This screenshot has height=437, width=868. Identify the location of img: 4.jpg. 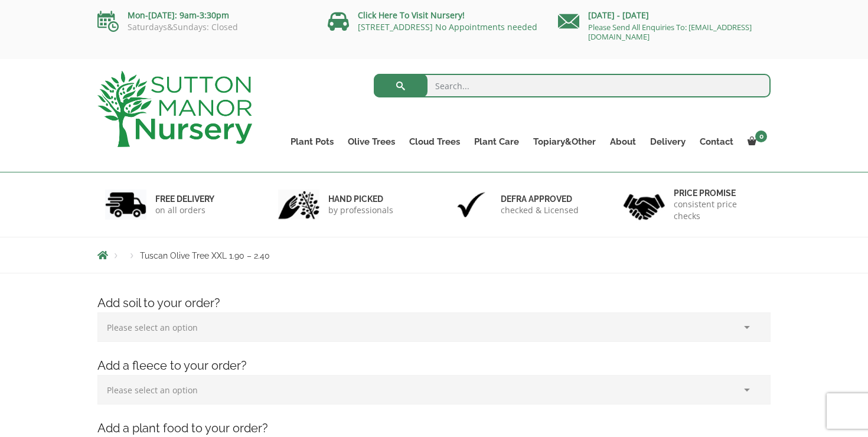
(644, 204).